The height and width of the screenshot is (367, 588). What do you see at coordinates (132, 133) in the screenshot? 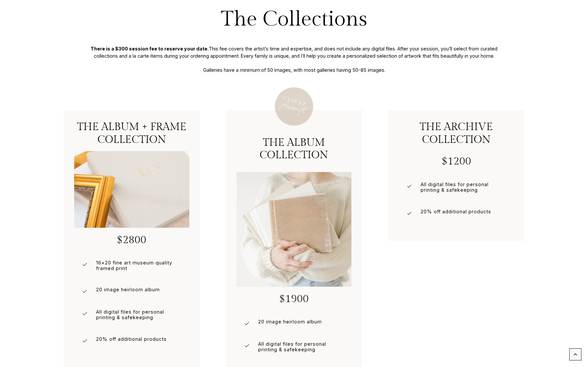
I see `h2: the Album + frame Collection` at bounding box center [132, 133].